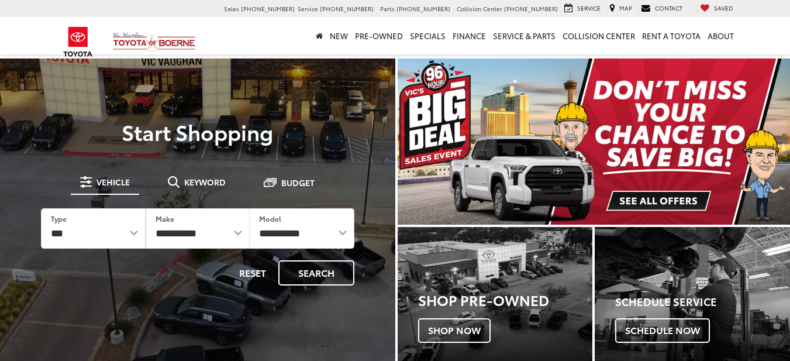 This screenshot has height=361, width=790. What do you see at coordinates (668, 8) in the screenshot?
I see `span: Contact` at bounding box center [668, 8].